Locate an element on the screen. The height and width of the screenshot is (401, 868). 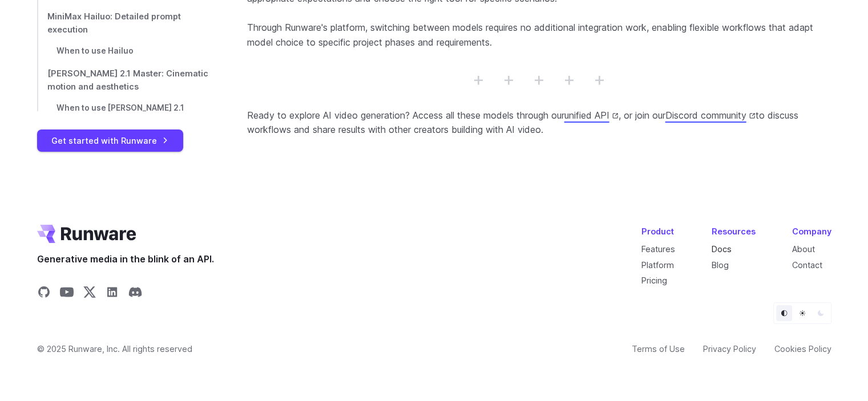
a: Features is located at coordinates (658, 249).